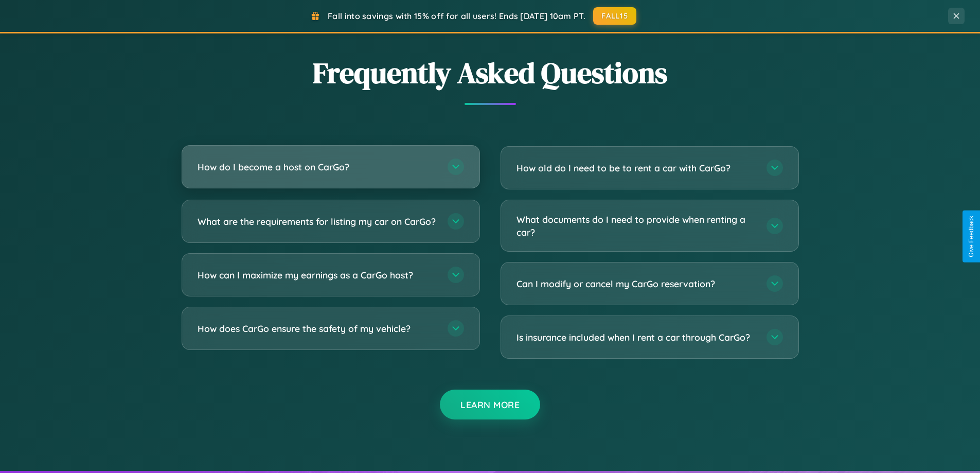 The width and height of the screenshot is (980, 473). I want to click on h3: Can I modify or cancel my CarGo reservation?, so click(637, 283).